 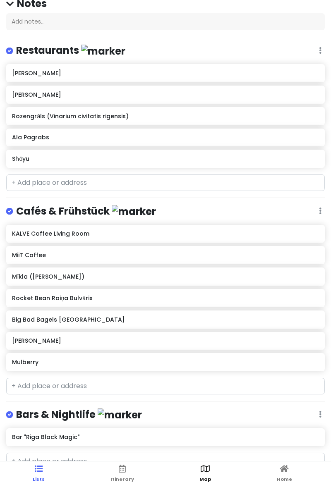 I want to click on span: Map, so click(x=205, y=479).